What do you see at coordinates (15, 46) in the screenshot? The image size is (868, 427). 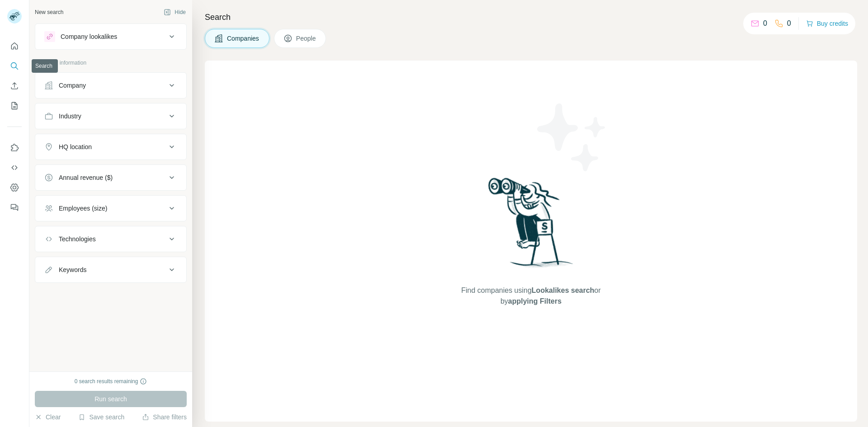 I see `button: Quick start` at bounding box center [15, 46].